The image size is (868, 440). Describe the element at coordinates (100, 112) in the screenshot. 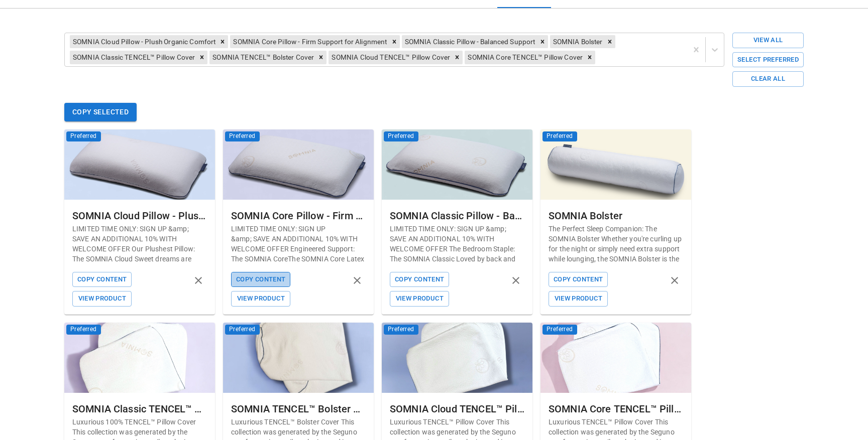

I see `button: Copy Selected` at that location.